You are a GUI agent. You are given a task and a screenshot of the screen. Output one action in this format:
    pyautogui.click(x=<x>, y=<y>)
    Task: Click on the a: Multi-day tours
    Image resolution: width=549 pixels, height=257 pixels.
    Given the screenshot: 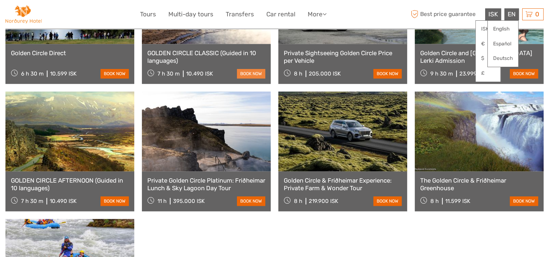 What is the action you would take?
    pyautogui.click(x=191, y=14)
    